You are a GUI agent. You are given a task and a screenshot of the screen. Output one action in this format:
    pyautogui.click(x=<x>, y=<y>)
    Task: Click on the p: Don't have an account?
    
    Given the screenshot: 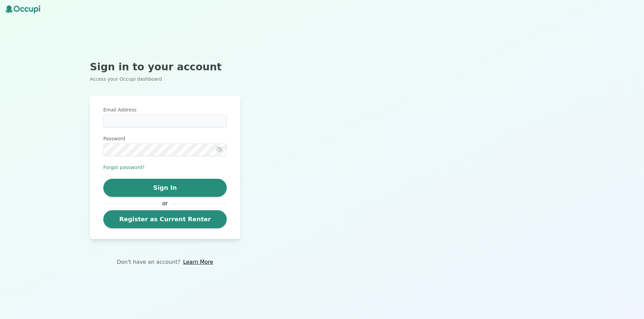 What is the action you would take?
    pyautogui.click(x=148, y=263)
    